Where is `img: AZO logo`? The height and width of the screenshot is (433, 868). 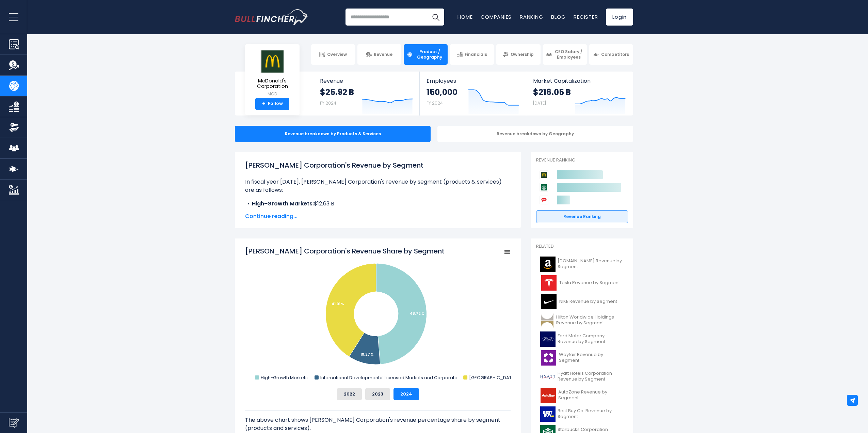 img: AZO logo is located at coordinates (549, 395).